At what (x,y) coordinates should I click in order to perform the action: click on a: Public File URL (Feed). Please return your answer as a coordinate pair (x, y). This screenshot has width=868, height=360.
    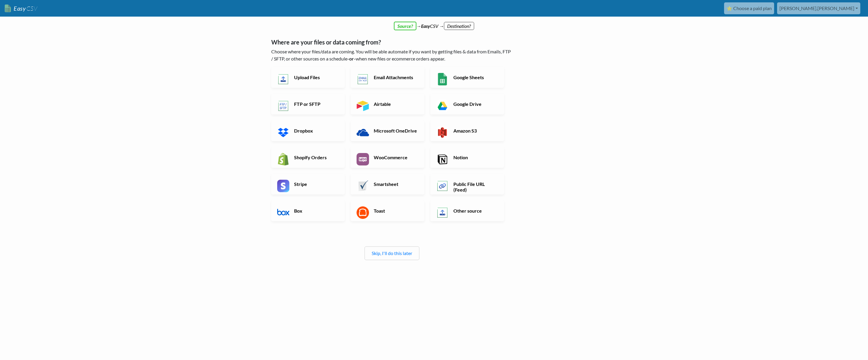
    Looking at the image, I should click on (467, 184).